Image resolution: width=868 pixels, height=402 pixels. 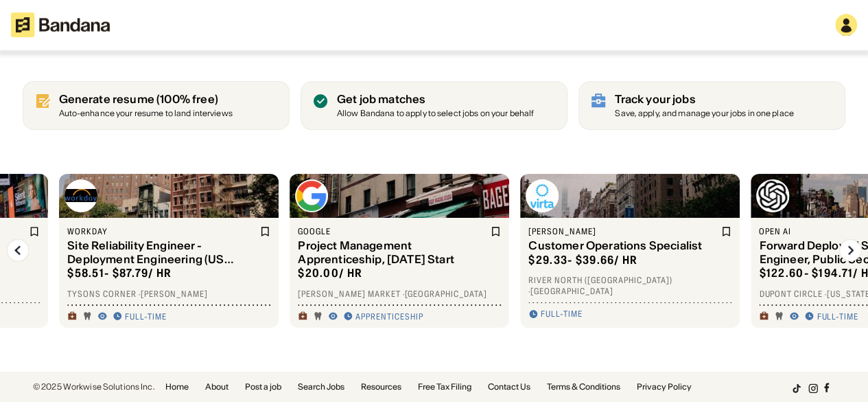 I want to click on a: Privacy Policy, so click(x=664, y=387).